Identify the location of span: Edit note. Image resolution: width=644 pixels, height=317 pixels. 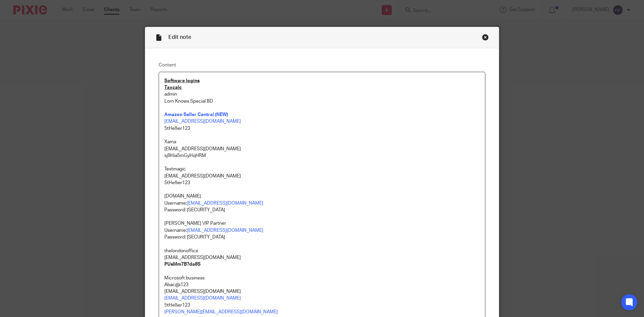
(180, 37).